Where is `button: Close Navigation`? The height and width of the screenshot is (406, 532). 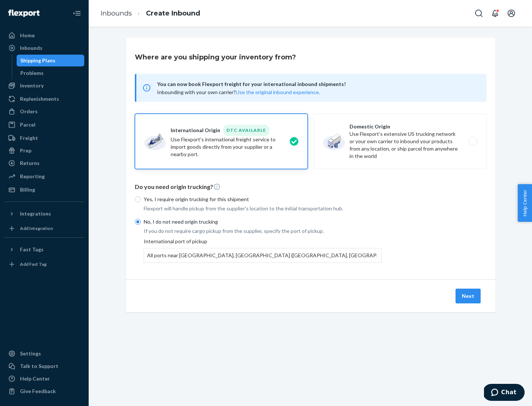
button: Close Navigation is located at coordinates (77, 13).